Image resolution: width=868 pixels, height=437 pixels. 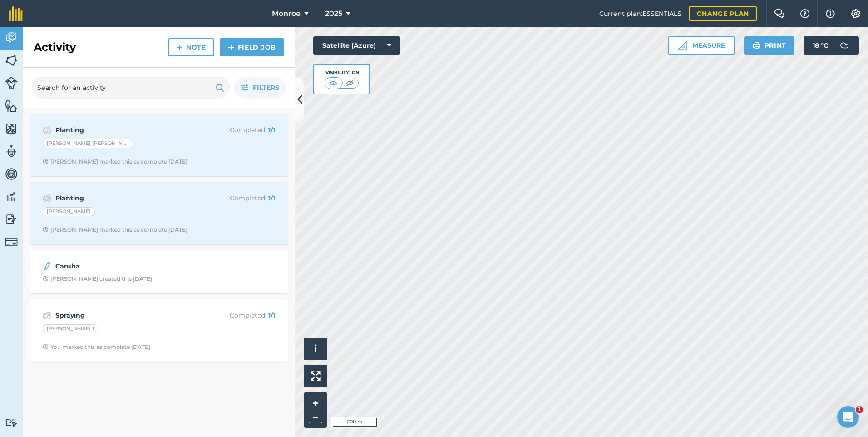 I want to click on img: Two speech bubbles overlapping with the left bubble in the forefront, so click(x=779, y=13).